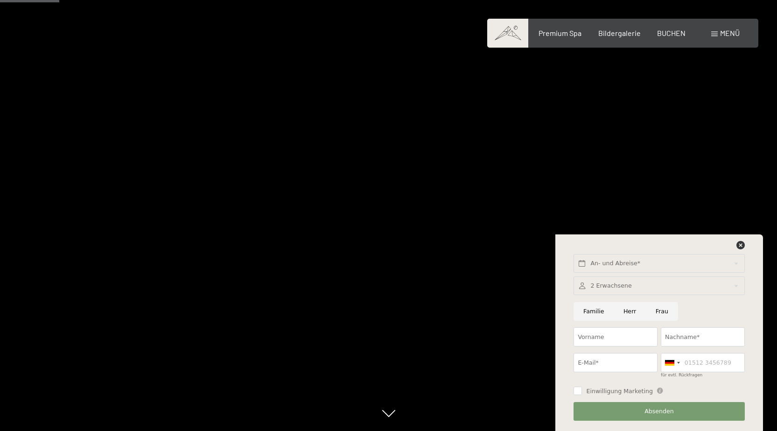 Image resolution: width=777 pixels, height=431 pixels. Describe the element at coordinates (672, 362) in the screenshot. I see `div: Germany (Deutschland): +49` at that location.